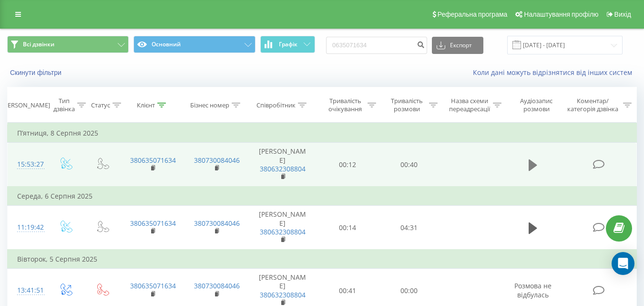 The width and height of the screenshot is (644, 306). I want to click on div: 13:41:51, so click(27, 290).